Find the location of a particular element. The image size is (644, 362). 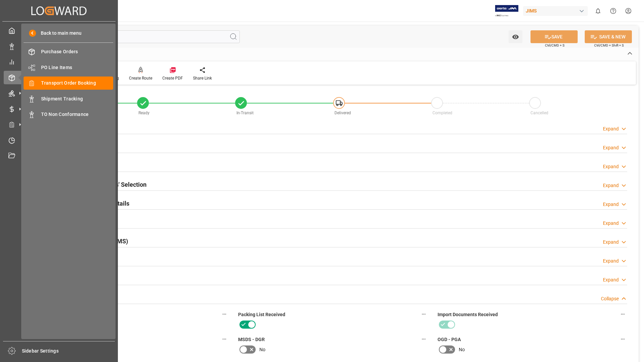

button: JIMS is located at coordinates (557, 11).